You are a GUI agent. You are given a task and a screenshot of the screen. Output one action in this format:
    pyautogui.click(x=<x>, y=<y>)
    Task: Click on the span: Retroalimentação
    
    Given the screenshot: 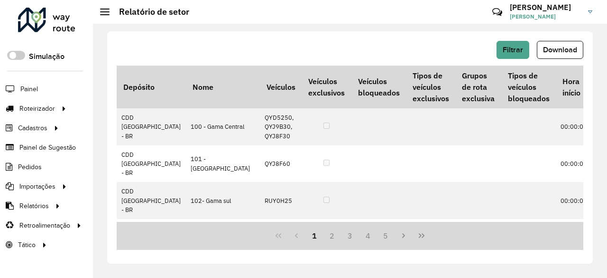 What is the action you would take?
    pyautogui.click(x=45, y=225)
    